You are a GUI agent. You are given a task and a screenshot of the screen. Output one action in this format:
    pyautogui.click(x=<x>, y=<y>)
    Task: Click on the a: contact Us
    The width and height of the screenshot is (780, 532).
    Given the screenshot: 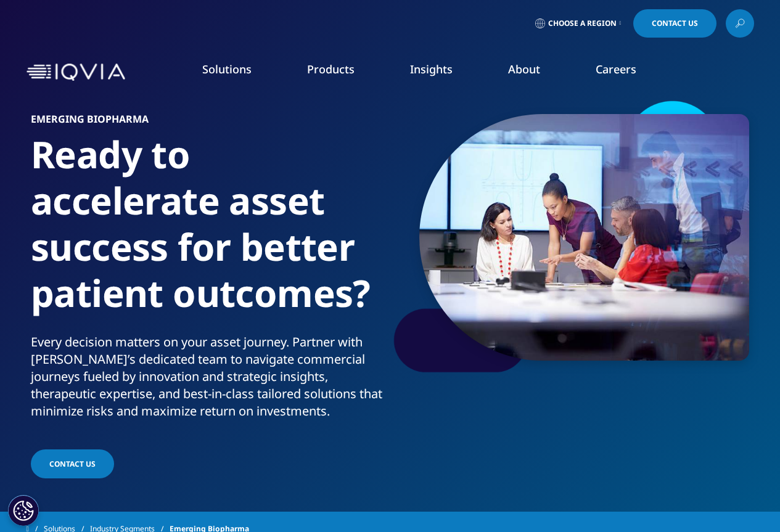 What is the action you would take?
    pyautogui.click(x=72, y=464)
    